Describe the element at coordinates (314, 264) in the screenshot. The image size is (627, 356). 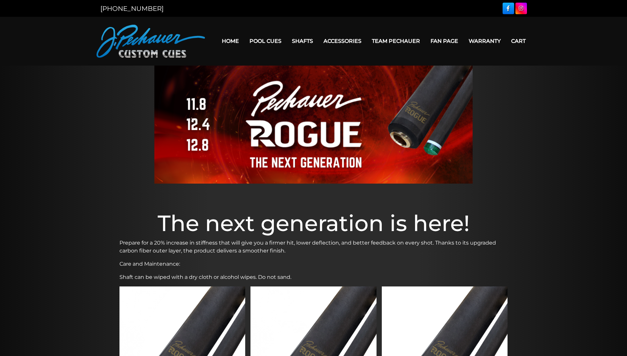
I see `p: Care and Maintenance:` at that location.